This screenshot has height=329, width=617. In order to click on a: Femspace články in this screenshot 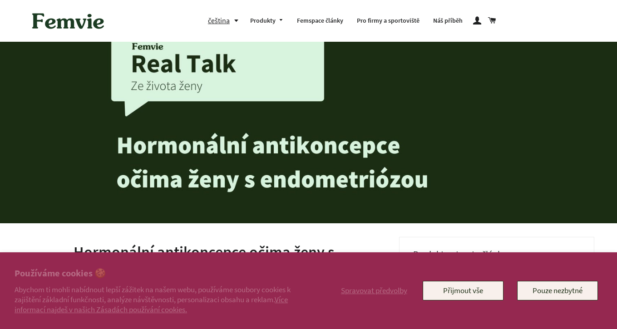, I will do `click(320, 21)`.